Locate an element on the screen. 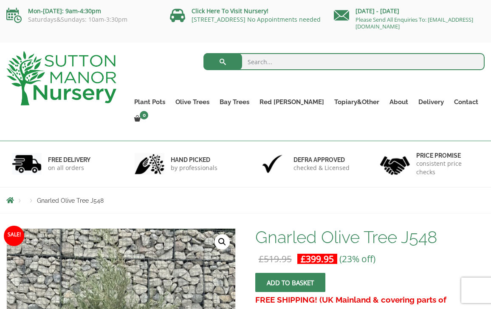  a: 0 is located at coordinates (140, 119).